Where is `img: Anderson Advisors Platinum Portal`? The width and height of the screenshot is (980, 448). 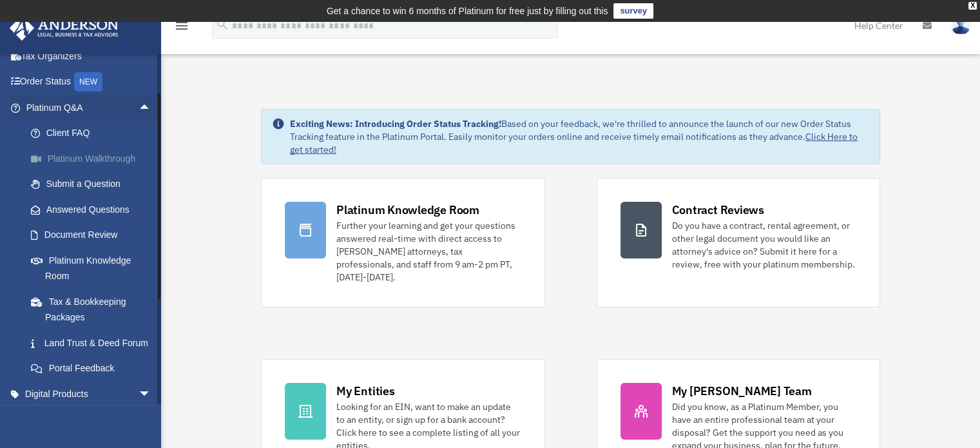 img: Anderson Advisors Platinum Portal is located at coordinates (64, 28).